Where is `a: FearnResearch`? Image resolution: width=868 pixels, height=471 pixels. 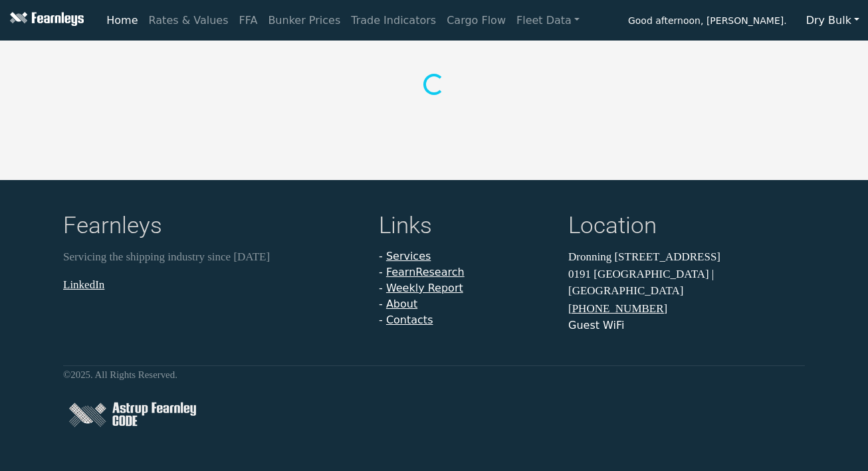
a: FearnResearch is located at coordinates (425, 272).